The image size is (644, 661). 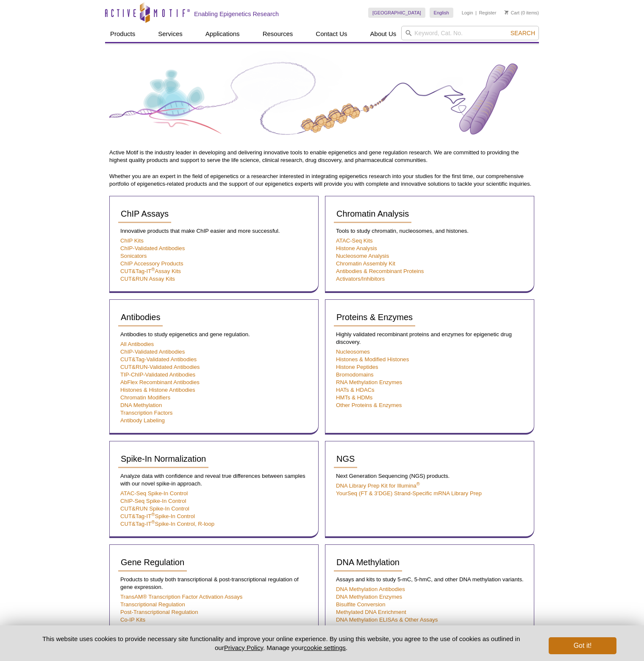 I want to click on p: Active Motif is the industry leader in developing and delivering innovative tools to enable epige..., so click(x=322, y=156).